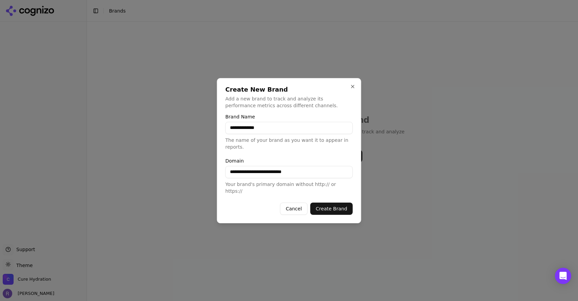 Image resolution: width=578 pixels, height=301 pixels. What do you see at coordinates (289, 161) in the screenshot?
I see `label: Domain` at bounding box center [289, 161].